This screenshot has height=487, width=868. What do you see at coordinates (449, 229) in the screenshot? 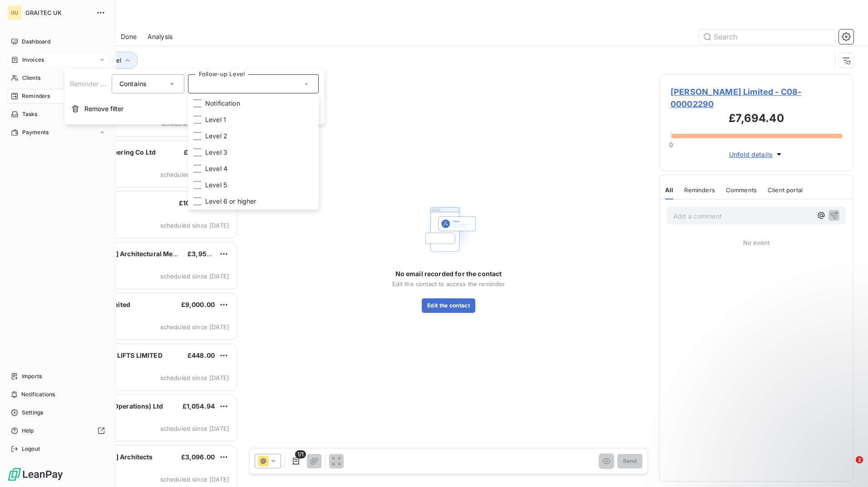
I see `img: Empty state` at bounding box center [449, 229].